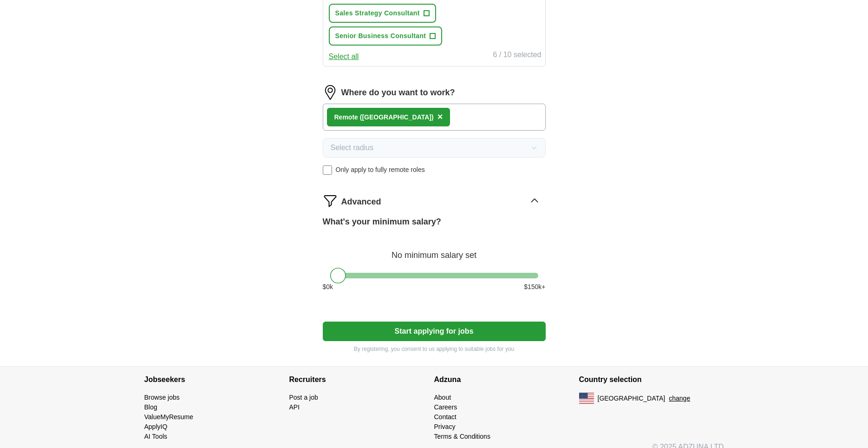 The image size is (868, 448). I want to click on span: Advanced, so click(361, 202).